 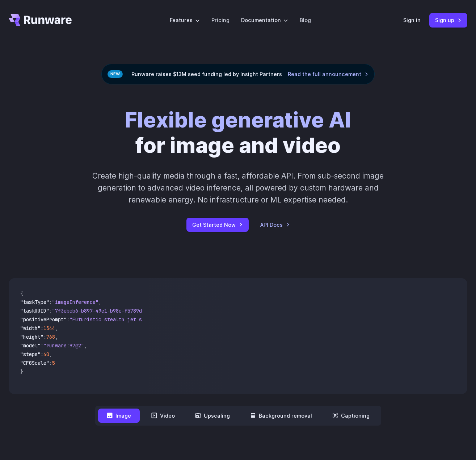 What do you see at coordinates (265, 20) in the screenshot?
I see `label: Documentation` at bounding box center [265, 20].